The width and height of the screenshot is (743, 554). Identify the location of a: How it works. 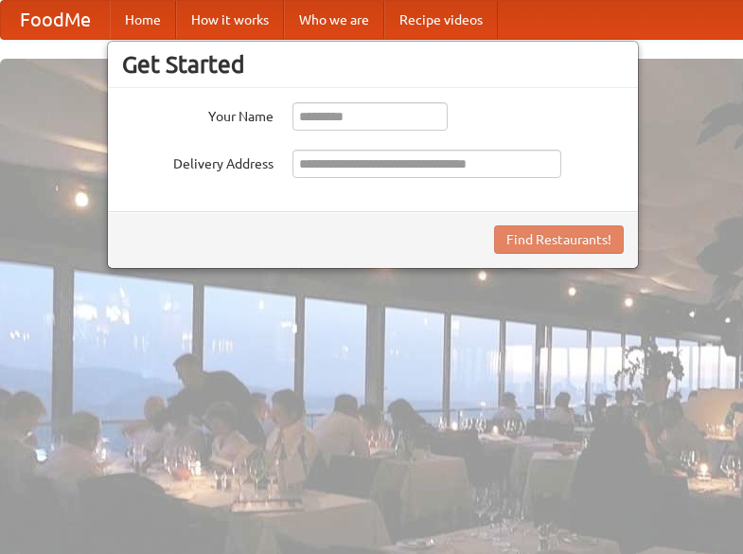
(230, 20).